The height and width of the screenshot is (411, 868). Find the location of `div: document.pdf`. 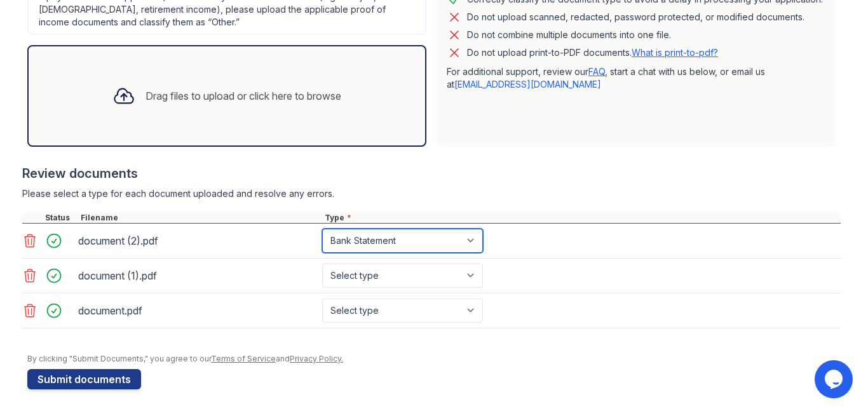

div: document.pdf is located at coordinates (198, 311).